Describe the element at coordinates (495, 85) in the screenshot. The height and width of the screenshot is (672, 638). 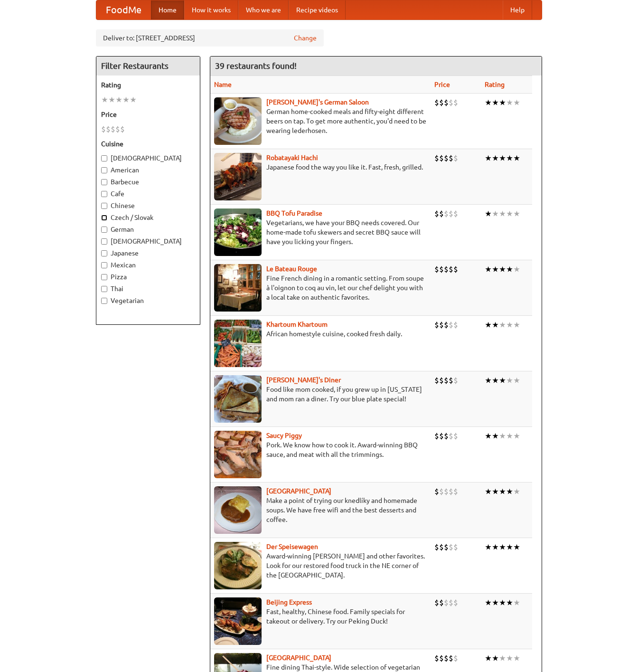
I see `a: Rating` at that location.